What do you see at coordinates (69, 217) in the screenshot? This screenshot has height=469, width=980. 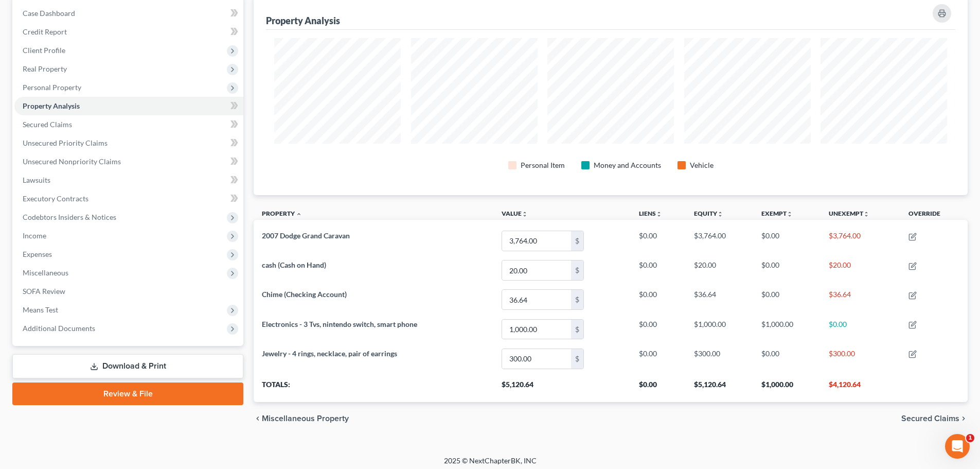 I see `span: Codebtors Insiders & Notices` at bounding box center [69, 217].